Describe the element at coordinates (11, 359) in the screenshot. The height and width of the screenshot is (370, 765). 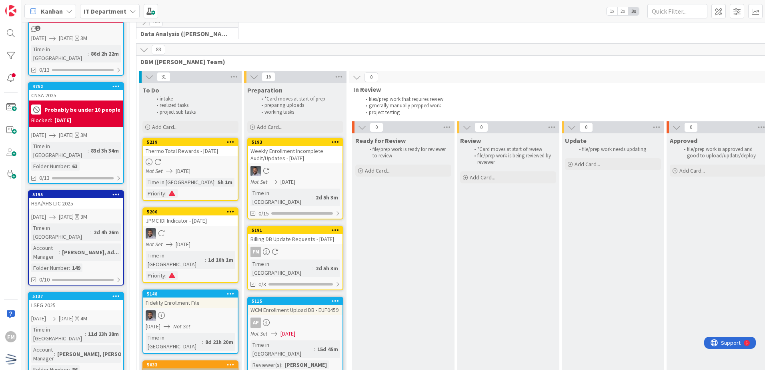
I see `img: avatar` at that location.